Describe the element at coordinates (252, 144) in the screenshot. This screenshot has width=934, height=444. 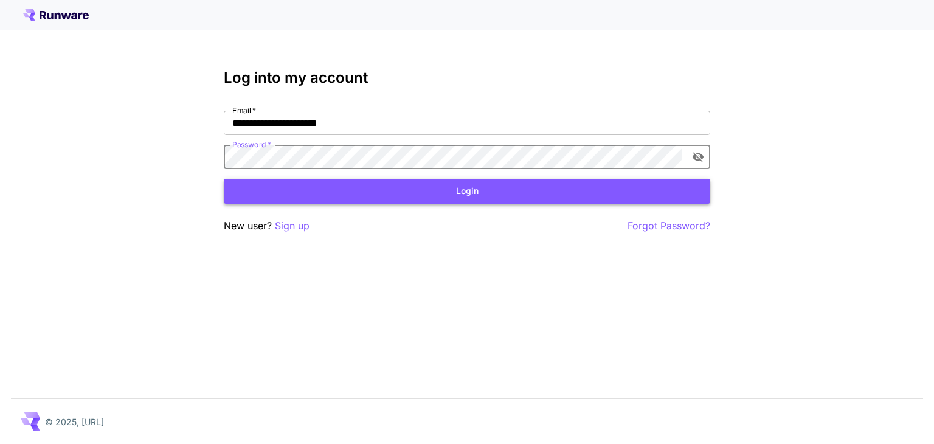
I see `label: Password` at that location.